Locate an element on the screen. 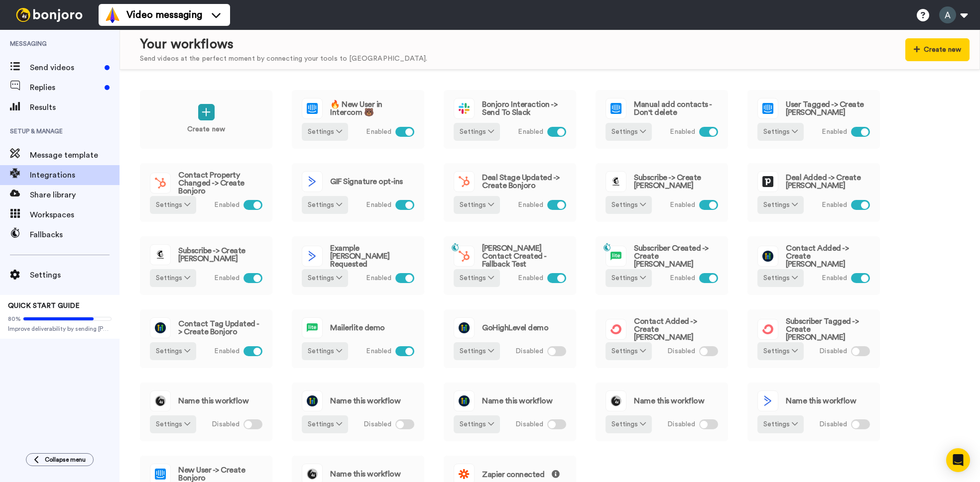  span: Integrations is located at coordinates (75, 175).